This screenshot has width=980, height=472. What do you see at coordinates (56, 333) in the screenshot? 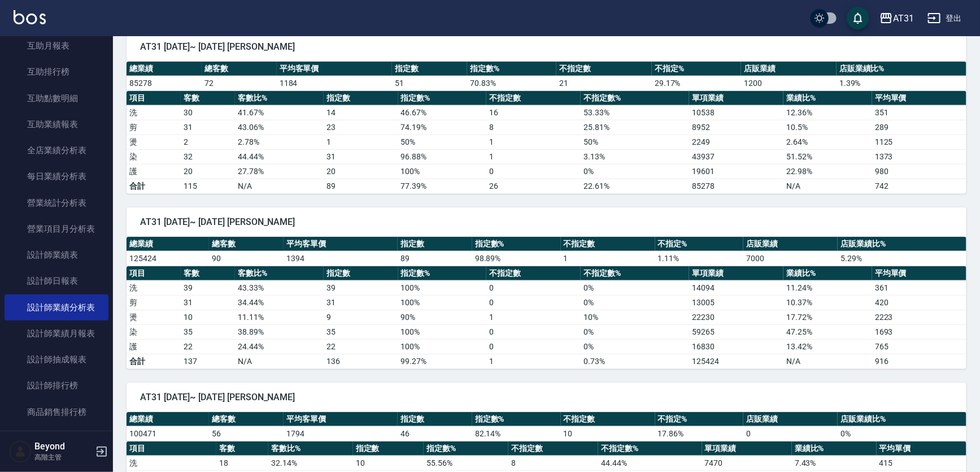
I see `a: 設計師業績月報表` at bounding box center [56, 333].